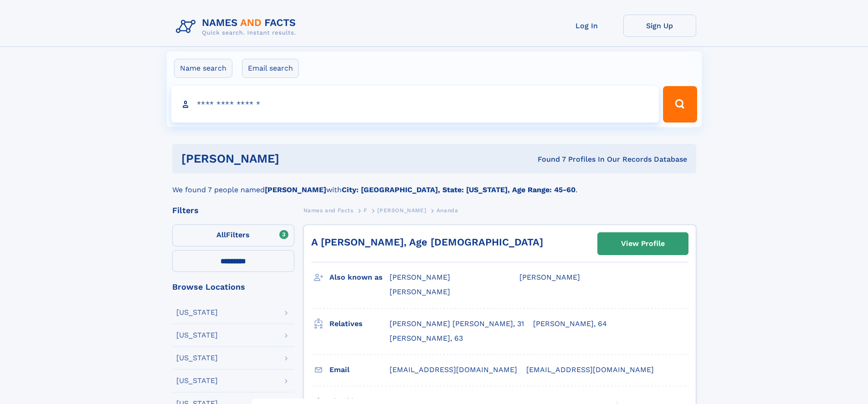 Image resolution: width=868 pixels, height=404 pixels. What do you see at coordinates (233, 235) in the screenshot?
I see `label: Filters` at bounding box center [233, 235].